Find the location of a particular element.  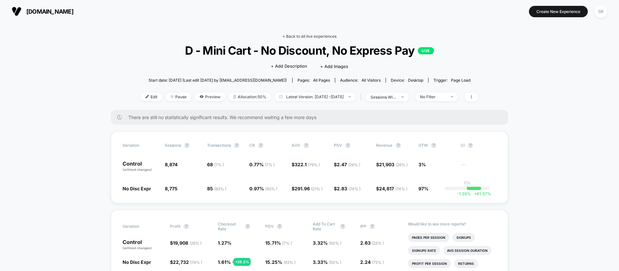

div: No Filter is located at coordinates (433, 97).